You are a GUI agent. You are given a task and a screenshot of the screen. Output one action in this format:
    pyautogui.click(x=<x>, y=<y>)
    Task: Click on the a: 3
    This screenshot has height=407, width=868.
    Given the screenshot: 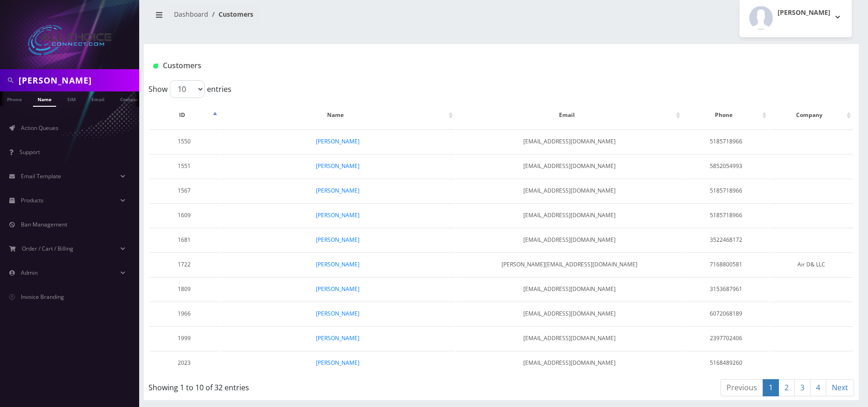 What is the action you would take?
    pyautogui.click(x=802, y=387)
    